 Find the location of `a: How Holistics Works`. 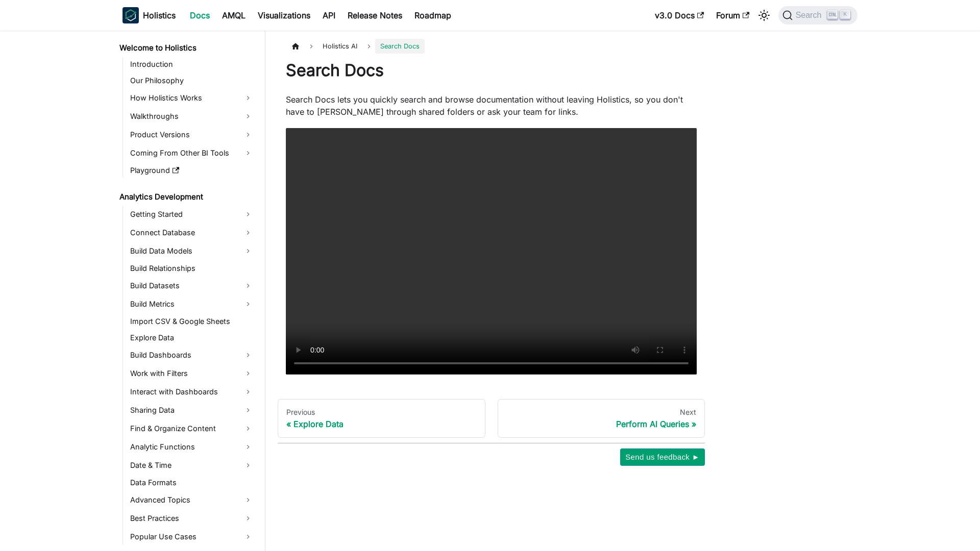

a: How Holistics Works is located at coordinates (191, 98).